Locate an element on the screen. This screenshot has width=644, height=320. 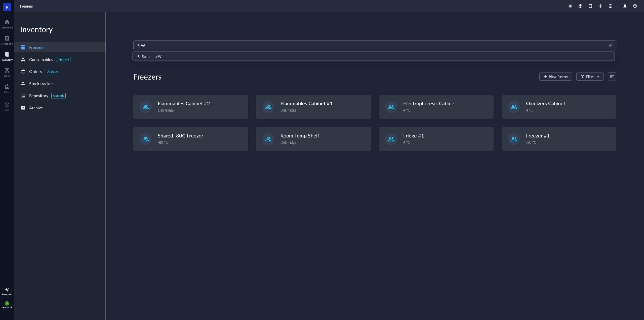
div: Core is located at coordinates (7, 92).